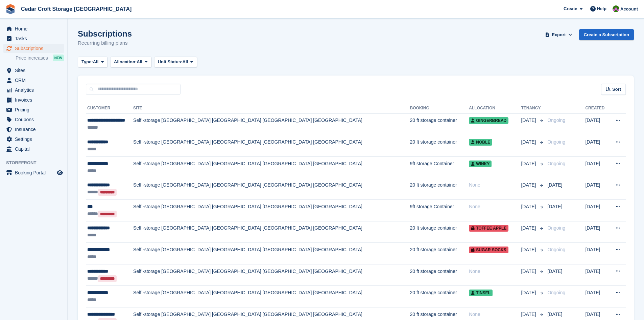 Image resolution: width=644 pixels, height=320 pixels. Describe the element at coordinates (105, 33) in the screenshot. I see `h1: Subscriptions` at that location.